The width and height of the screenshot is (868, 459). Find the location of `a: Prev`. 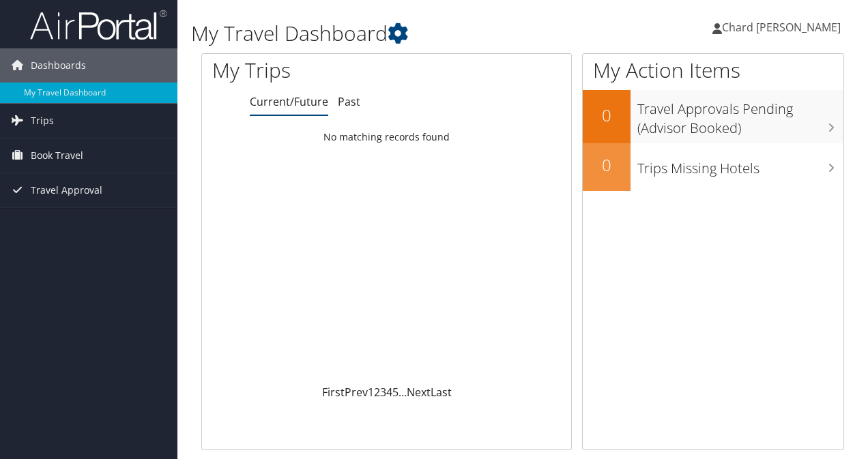

a: Prev is located at coordinates (356, 392).